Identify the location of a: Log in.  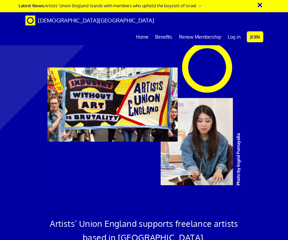
(234, 37).